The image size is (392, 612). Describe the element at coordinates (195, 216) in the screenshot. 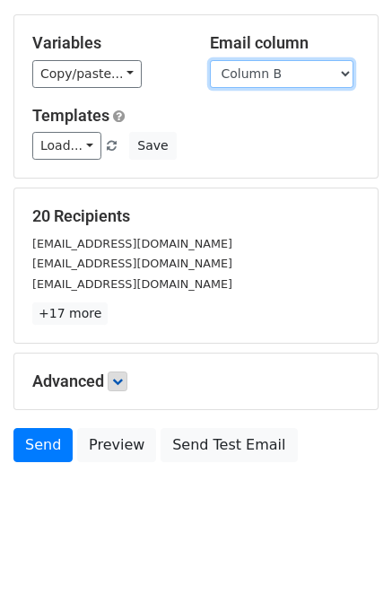

I see `h5: 20 Recipients` at that location.